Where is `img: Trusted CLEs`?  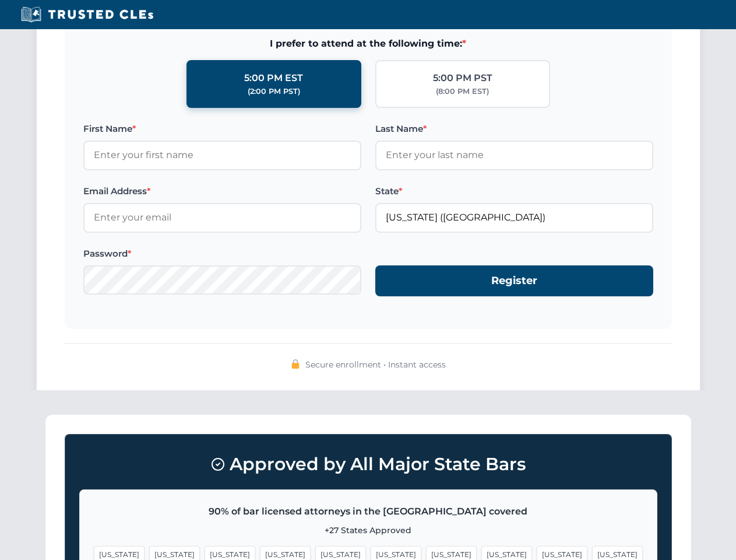
img: Trusted CLEs is located at coordinates (87, 14).